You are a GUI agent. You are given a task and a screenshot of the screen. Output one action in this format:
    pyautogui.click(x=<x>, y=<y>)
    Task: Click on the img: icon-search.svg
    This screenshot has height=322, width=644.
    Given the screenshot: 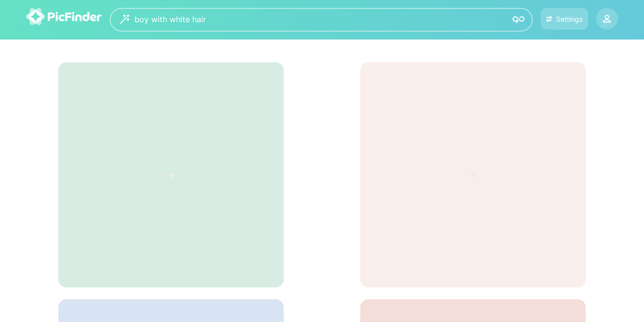 What is the action you would take?
    pyautogui.click(x=519, y=20)
    